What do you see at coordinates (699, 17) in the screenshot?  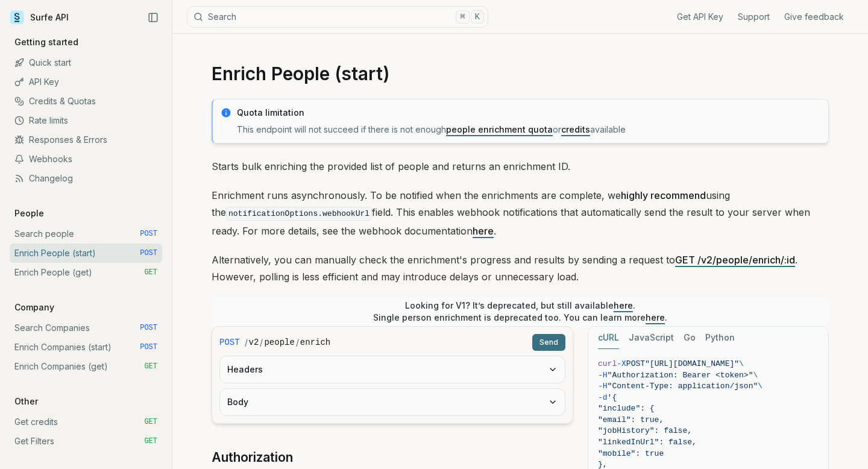 I see `a: Get API Key` at bounding box center [699, 17].